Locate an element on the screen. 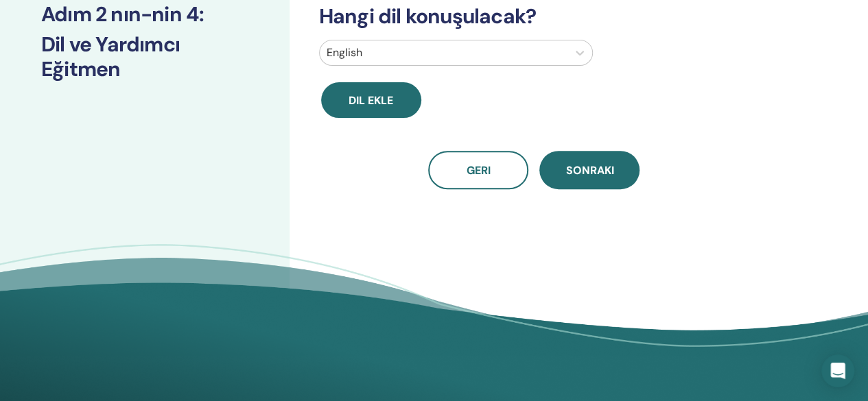  span: Dil ekle is located at coordinates (371, 100).